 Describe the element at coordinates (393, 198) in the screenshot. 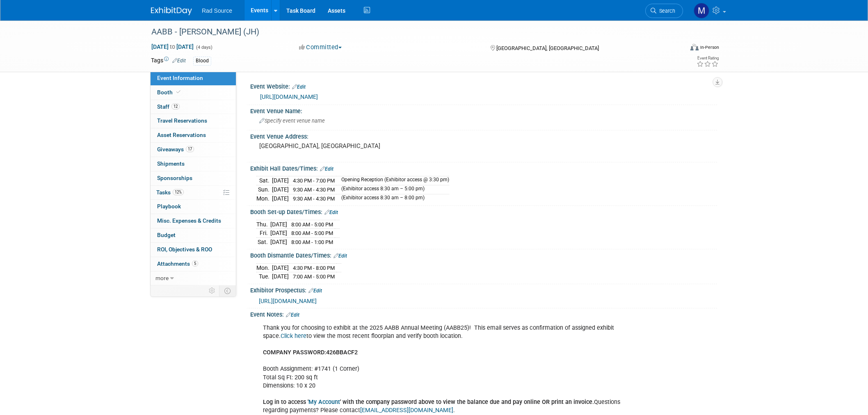

I see `td: (Exhibitor access 8:30 am – 8:00 pm)` at that location.